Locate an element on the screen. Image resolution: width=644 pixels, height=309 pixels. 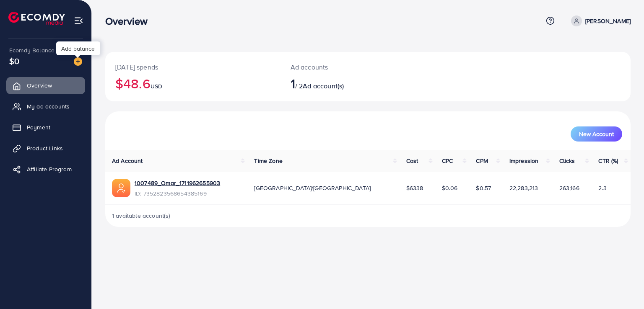
span: $6338 is located at coordinates (415, 188).